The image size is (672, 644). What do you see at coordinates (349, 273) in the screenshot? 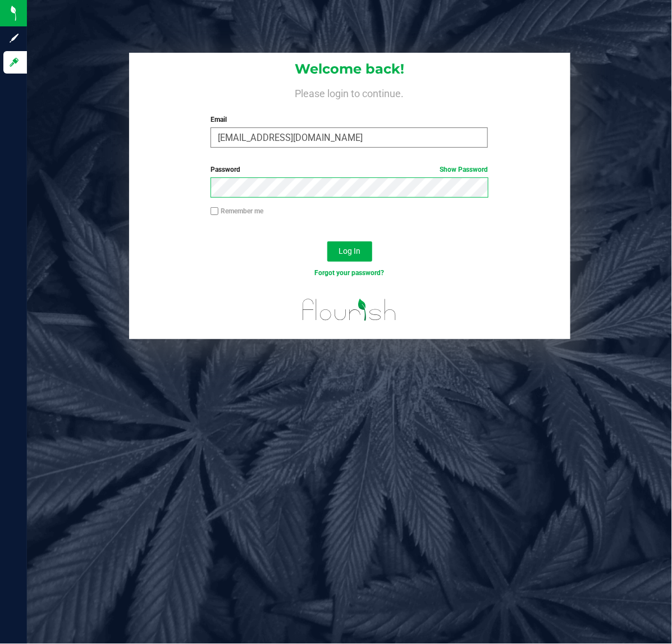
I see `a: Forgot your password?` at bounding box center [349, 273].